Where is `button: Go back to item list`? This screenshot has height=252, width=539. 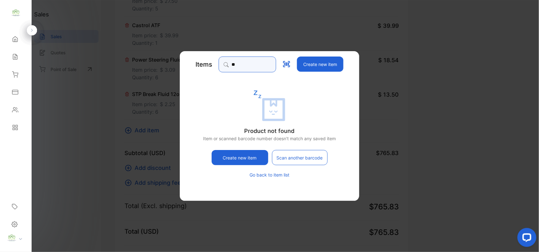
button: Go back to item list is located at coordinates (269, 175).